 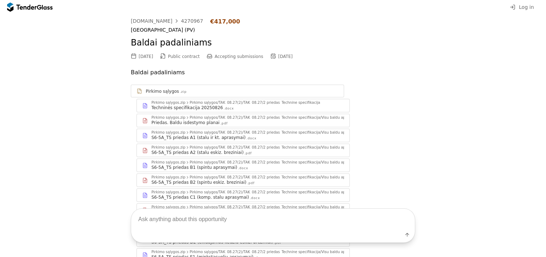 What do you see at coordinates (183, 92) in the screenshot?
I see `div: .zip` at bounding box center [183, 92].